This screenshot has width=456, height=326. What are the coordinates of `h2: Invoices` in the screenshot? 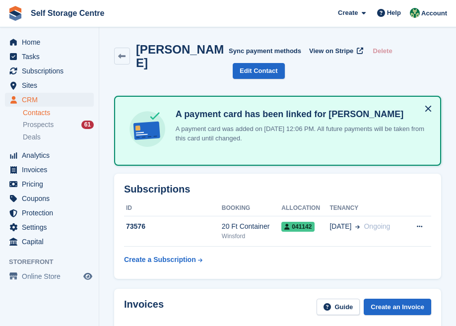 It's located at (144, 306).